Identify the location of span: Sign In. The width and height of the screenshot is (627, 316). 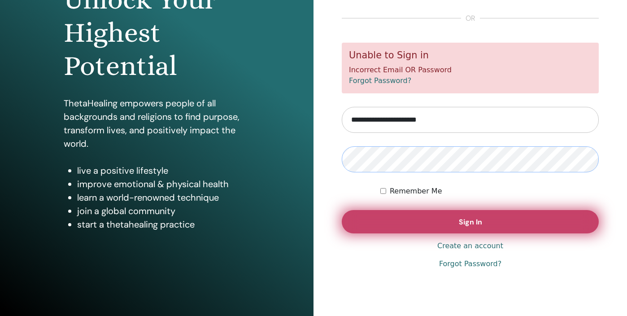
(470, 222).